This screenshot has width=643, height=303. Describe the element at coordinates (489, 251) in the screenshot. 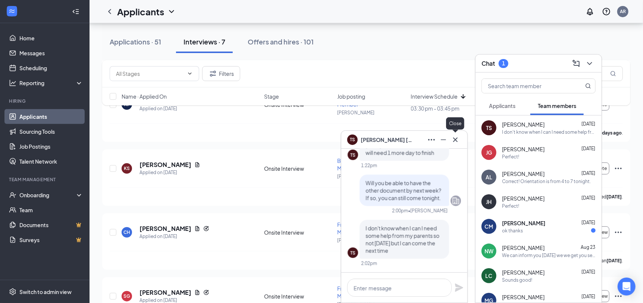

I see `div: NW` at that location.